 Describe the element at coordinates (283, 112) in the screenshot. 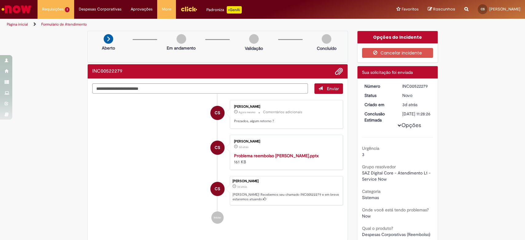

I see `small: Comentários adicionais` at that location.